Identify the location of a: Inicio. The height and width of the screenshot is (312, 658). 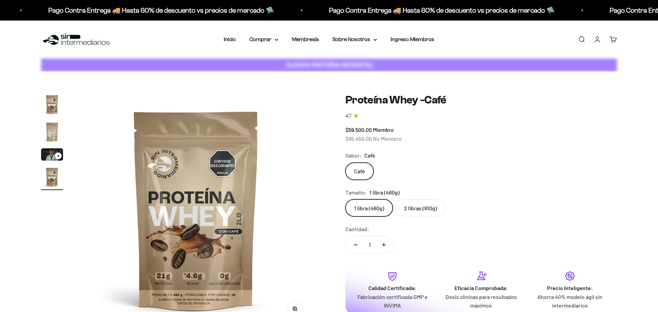
(229, 39).